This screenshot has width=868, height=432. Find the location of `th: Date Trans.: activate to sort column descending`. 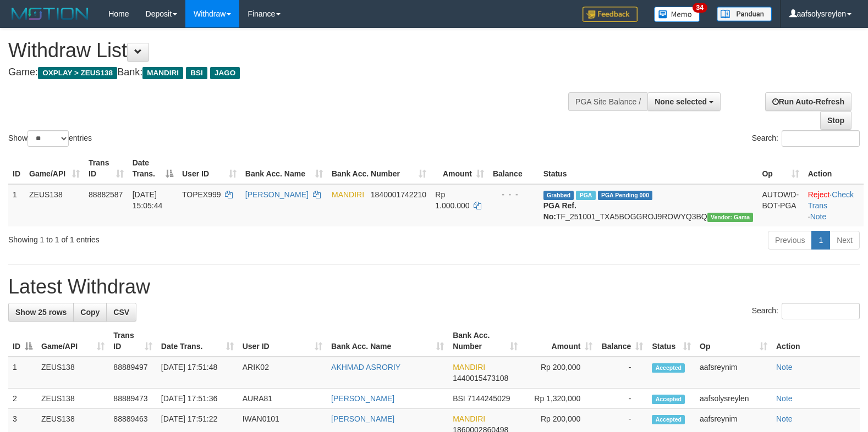

th: Date Trans.: activate to sort column descending is located at coordinates (153, 169).